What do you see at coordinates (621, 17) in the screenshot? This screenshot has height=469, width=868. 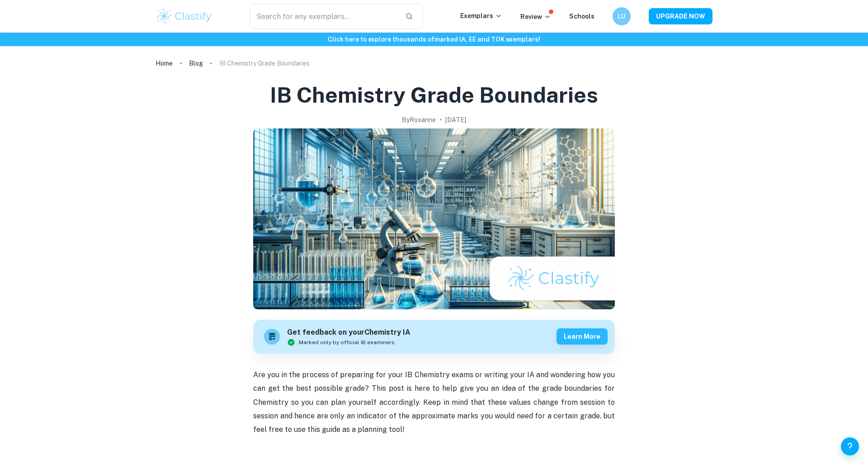 I see `h6: LU` at bounding box center [621, 17].